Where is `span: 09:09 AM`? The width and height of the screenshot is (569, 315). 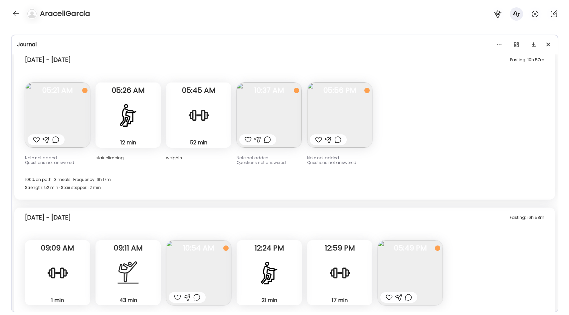 span: 09:09 AM is located at coordinates (58, 248).